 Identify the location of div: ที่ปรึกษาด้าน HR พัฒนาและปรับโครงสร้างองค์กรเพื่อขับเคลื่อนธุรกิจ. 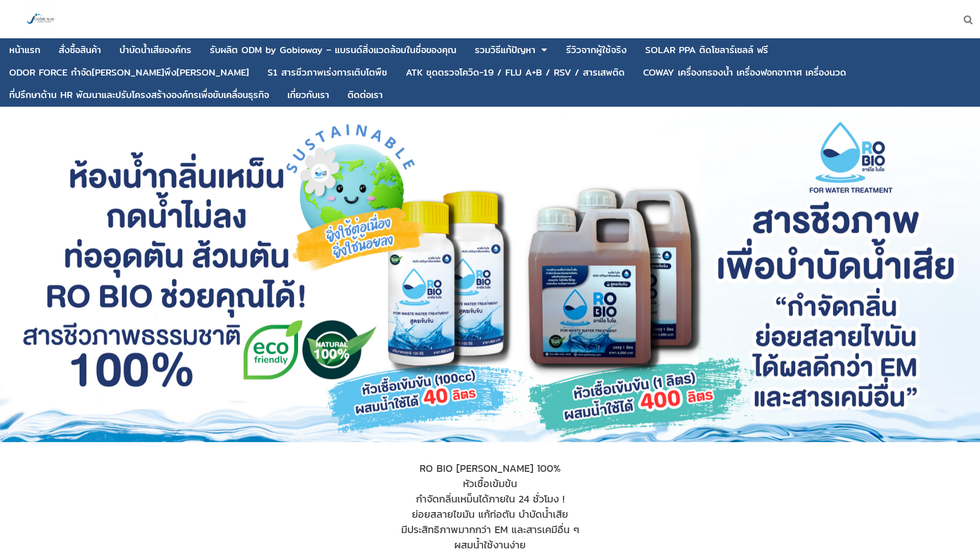
(139, 95).